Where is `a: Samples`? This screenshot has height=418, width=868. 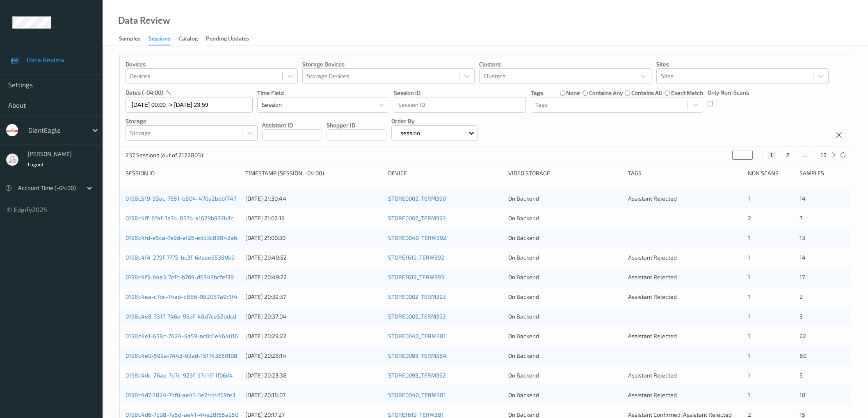
a: Samples is located at coordinates (134, 39).